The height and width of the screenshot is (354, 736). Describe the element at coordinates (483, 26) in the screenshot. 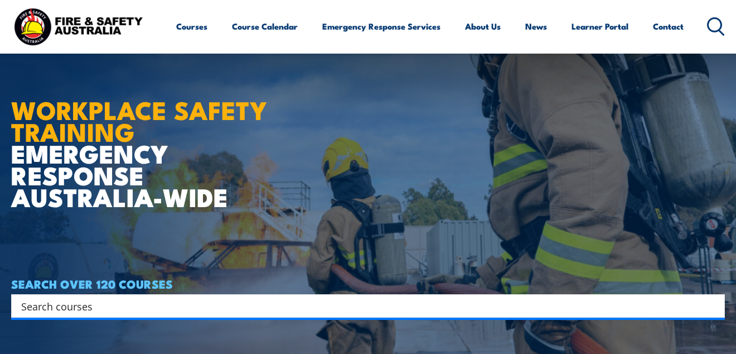

I see `a: About Us` at that location.